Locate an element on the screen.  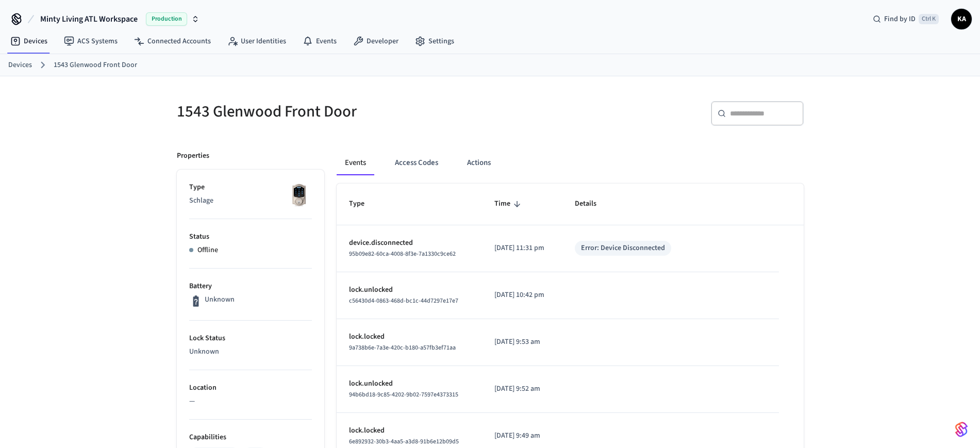
h5: 1543 Glenwood Front Door is located at coordinates (330, 111).